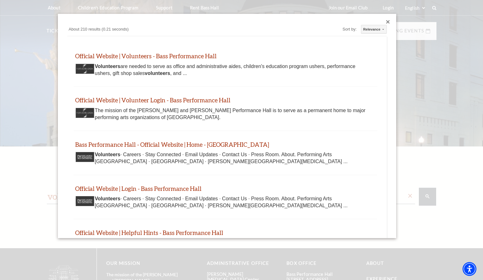 Image resolution: width=483 pixels, height=280 pixels. What do you see at coordinates (138, 188) in the screenshot?
I see `a: Official Website | Login - Bass Performance Hall` at bounding box center [138, 188].